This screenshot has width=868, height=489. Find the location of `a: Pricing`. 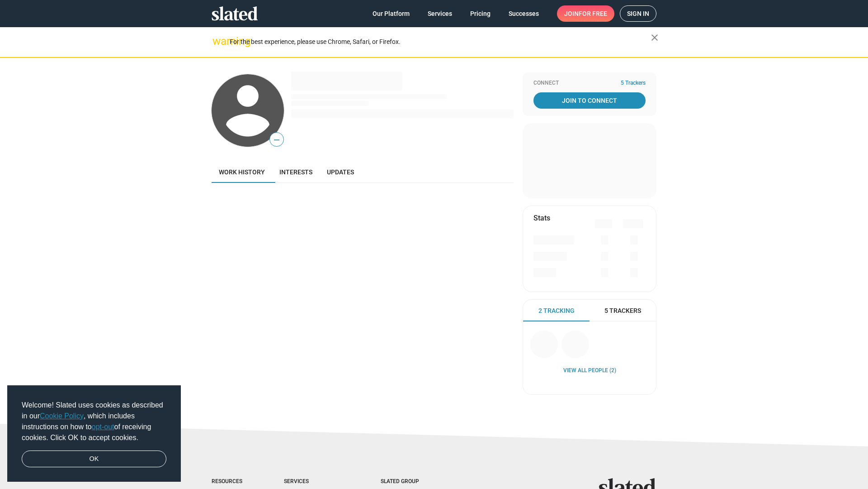

a: Pricing is located at coordinates (480, 13).